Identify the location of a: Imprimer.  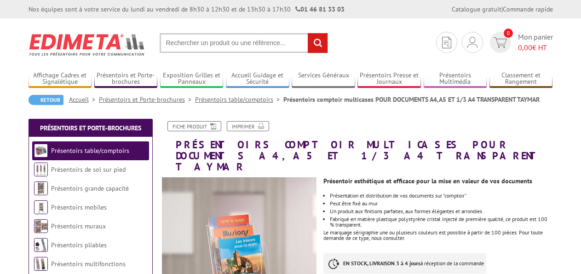
(248, 126).